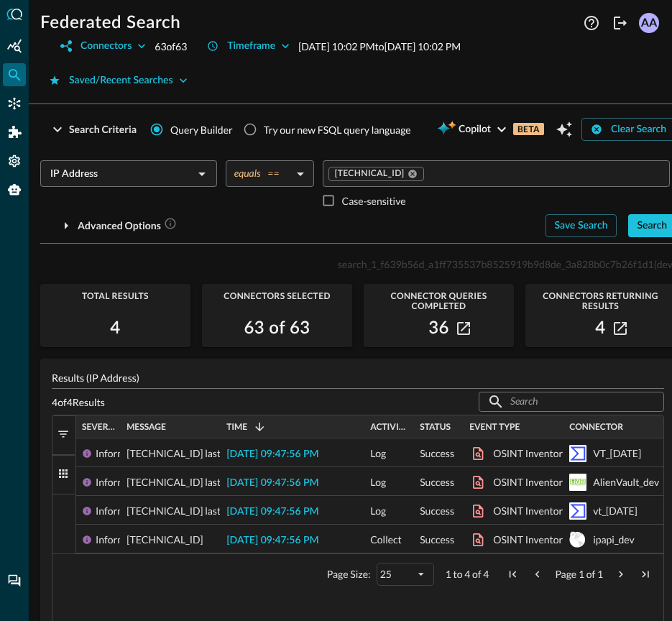 The image size is (672, 621). What do you see at coordinates (121, 81) in the screenshot?
I see `div: Saved/Recent Searches` at bounding box center [121, 81].